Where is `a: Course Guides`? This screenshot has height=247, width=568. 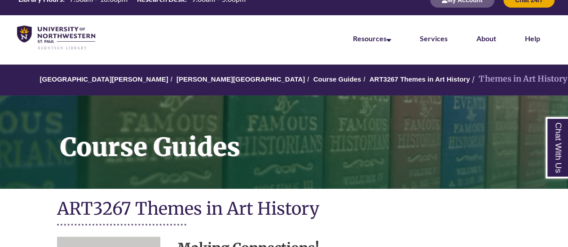
a: Course Guides is located at coordinates (337, 79).